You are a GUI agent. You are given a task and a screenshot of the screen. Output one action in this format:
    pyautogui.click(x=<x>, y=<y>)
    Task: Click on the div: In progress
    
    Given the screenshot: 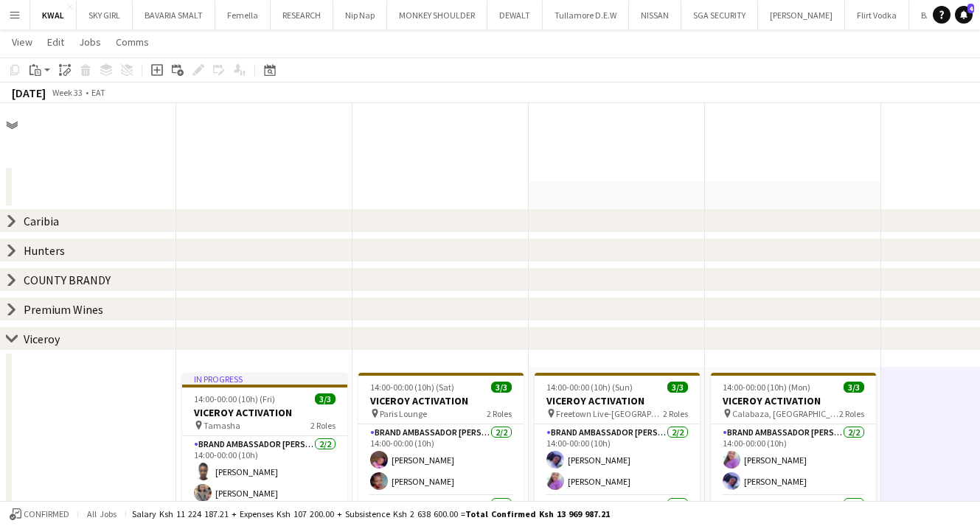 What is the action you would take?
    pyautogui.click(x=265, y=379)
    